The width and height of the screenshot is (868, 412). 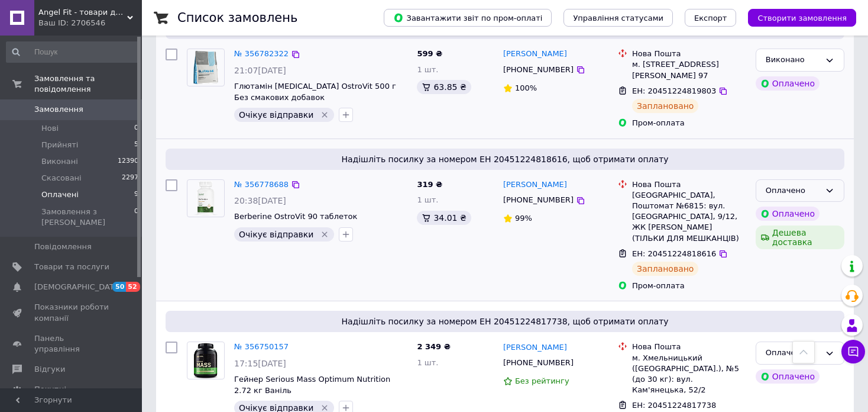 I want to click on span: Покупці, so click(x=50, y=389).